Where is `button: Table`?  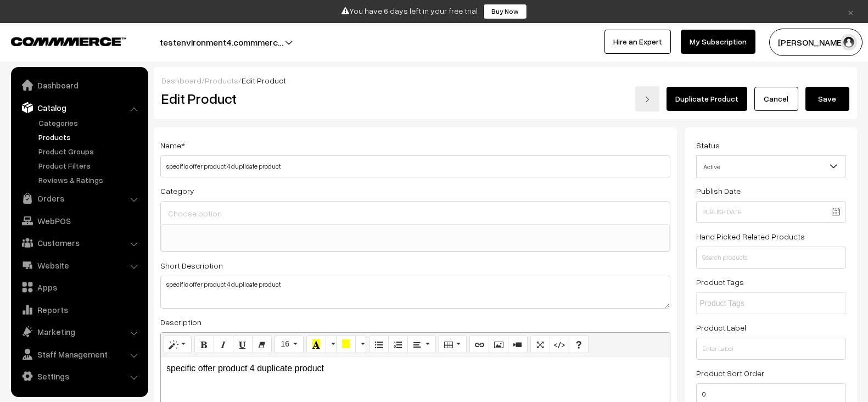
button: Table is located at coordinates (452, 344).